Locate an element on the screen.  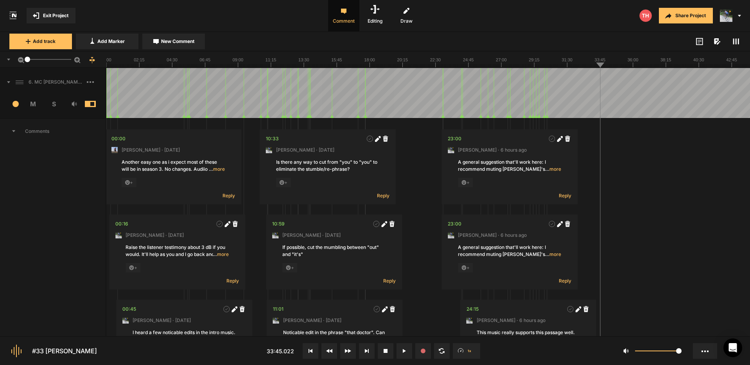
div: I heard a few noticable edits in the intro music. I assume that this will be replaced with the ne... is located at coordinates (184, 336).